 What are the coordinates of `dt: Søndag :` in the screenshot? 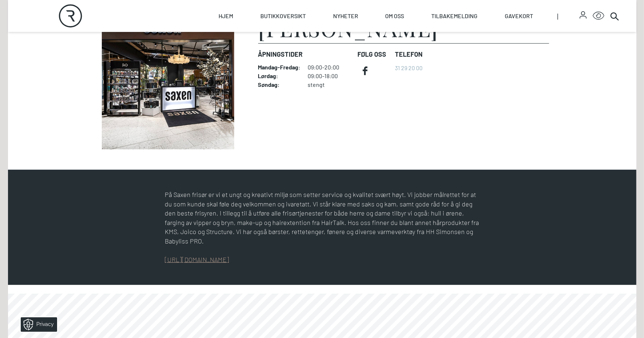 It's located at (279, 85).